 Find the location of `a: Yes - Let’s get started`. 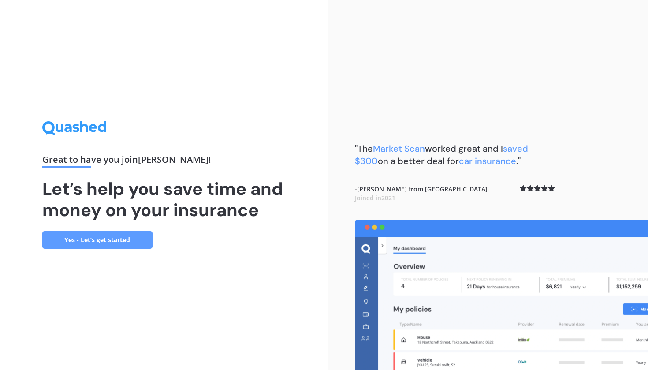

a: Yes - Let’s get started is located at coordinates (97, 240).